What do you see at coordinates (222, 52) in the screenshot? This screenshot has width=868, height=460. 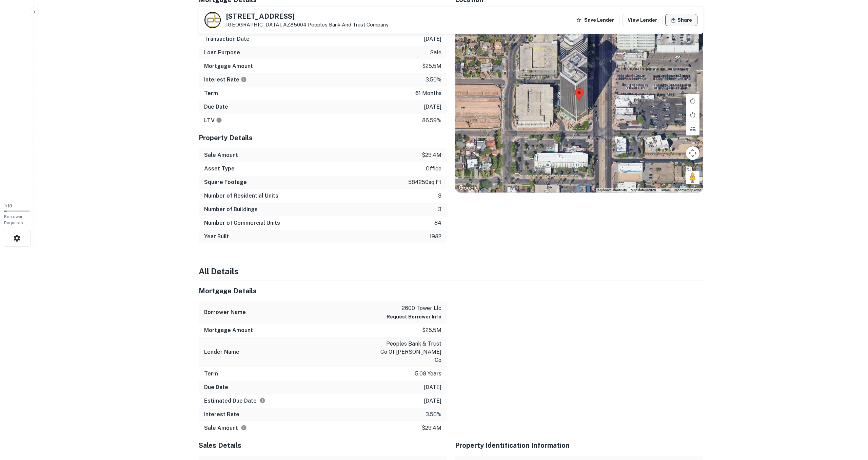 I see `h6: Loan Purpose` at bounding box center [222, 52].